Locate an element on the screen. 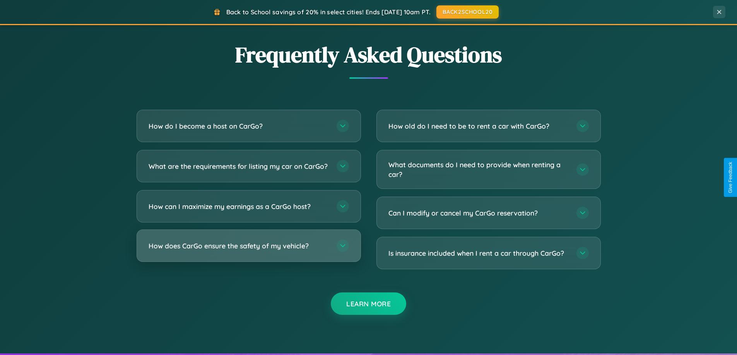  button: Learn More is located at coordinates (368, 304).